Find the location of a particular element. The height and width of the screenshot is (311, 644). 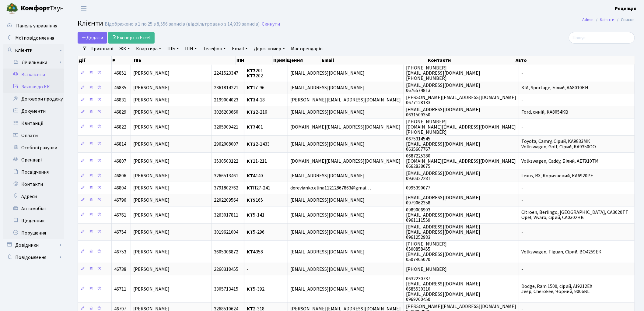

a: Заявки до КК is located at coordinates (33, 87).